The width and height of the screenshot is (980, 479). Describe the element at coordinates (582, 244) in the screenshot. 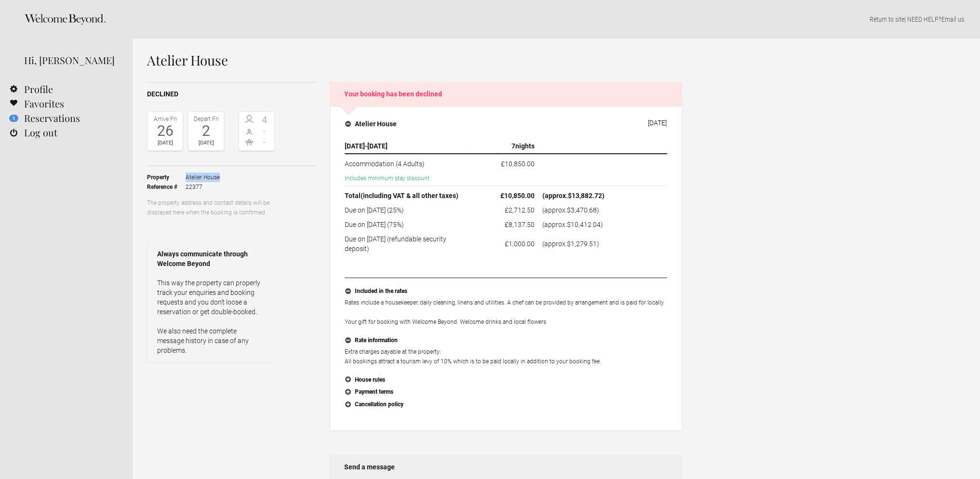

I see `flynt-currency: $1,279.51` at that location.